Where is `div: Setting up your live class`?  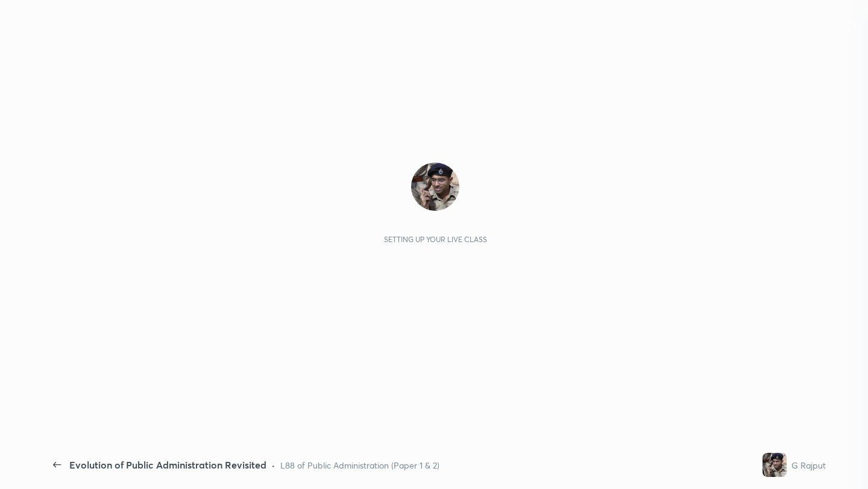
div: Setting up your live class is located at coordinates (435, 239).